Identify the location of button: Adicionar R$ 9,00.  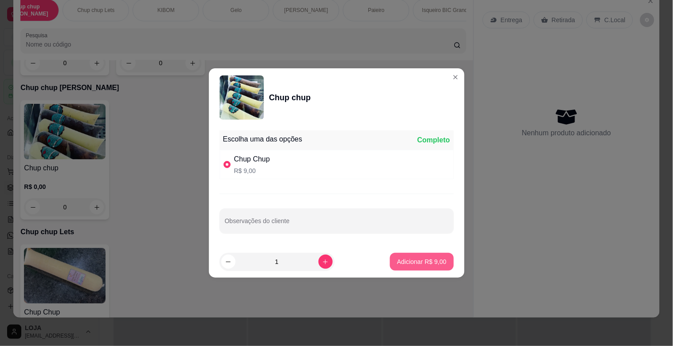
(421, 262).